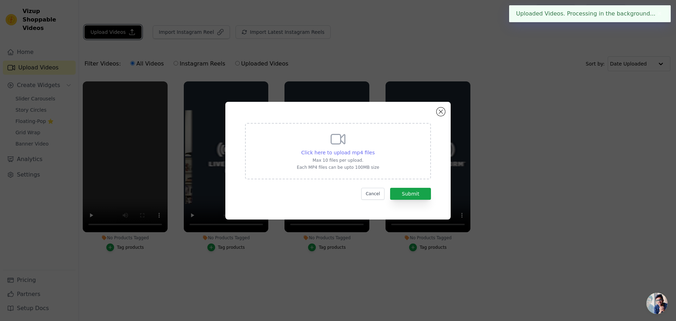  I want to click on p: Max 10 files per upload., so click(338, 160).